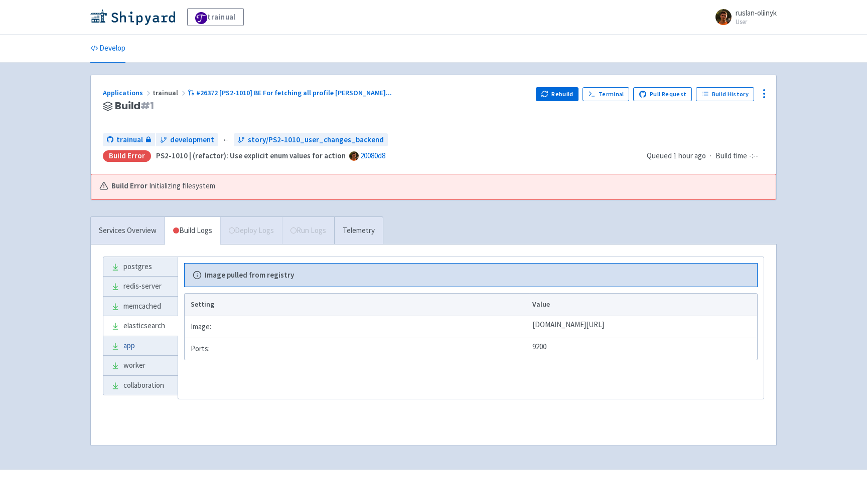 The height and width of the screenshot is (480, 867). I want to click on button: Rebuild, so click(557, 94).